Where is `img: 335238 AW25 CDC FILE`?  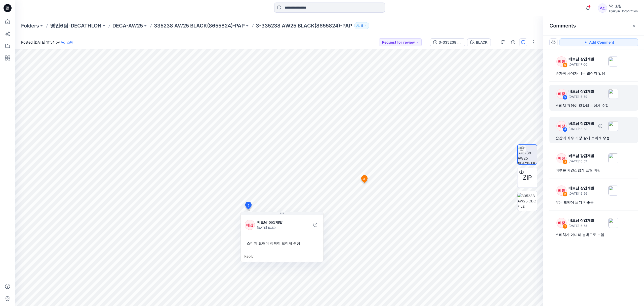 img: 335238 AW25 CDC FILE is located at coordinates (527, 201).